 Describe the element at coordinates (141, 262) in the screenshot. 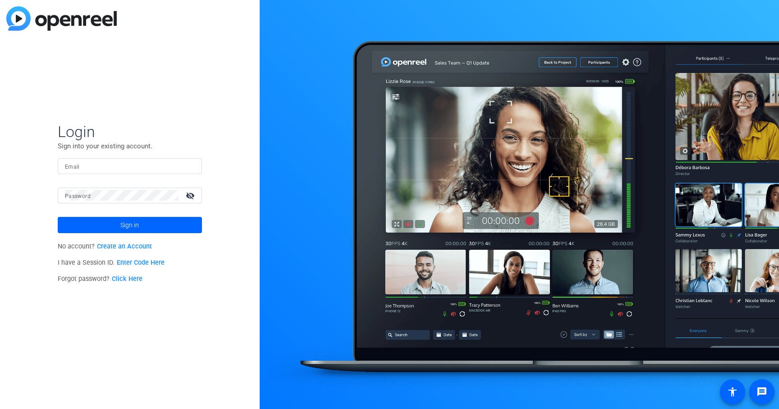

I see `a: Enter Code Here` at that location.